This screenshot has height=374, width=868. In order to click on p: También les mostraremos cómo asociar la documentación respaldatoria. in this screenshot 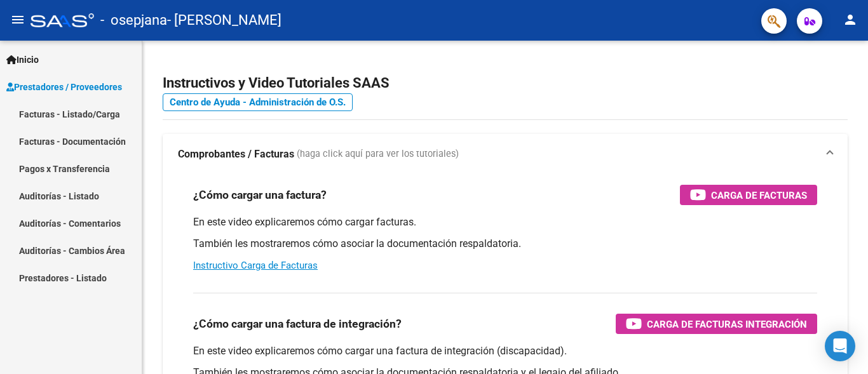, I will do `click(506, 244)`.